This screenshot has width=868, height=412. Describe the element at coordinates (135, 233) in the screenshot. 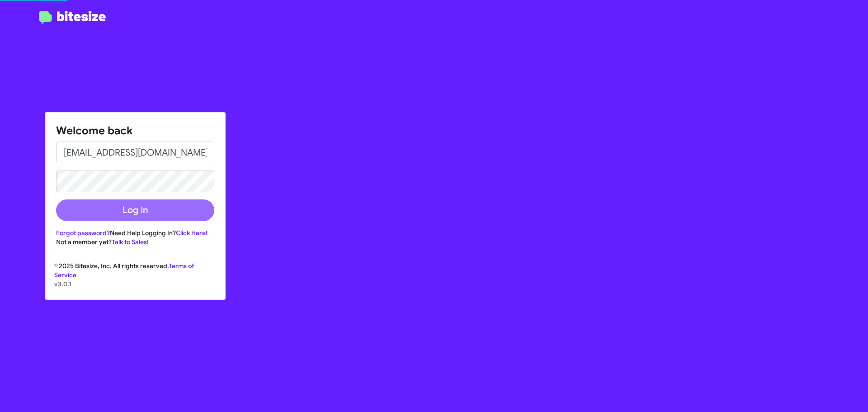

I see `div: Need Help Logging In?` at that location.